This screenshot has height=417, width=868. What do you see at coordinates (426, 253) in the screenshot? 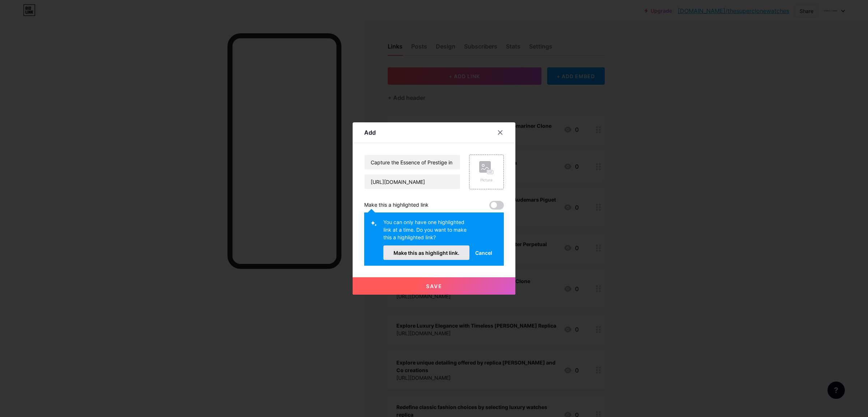
I see `span: Make this as highlight link.` at bounding box center [426, 253].